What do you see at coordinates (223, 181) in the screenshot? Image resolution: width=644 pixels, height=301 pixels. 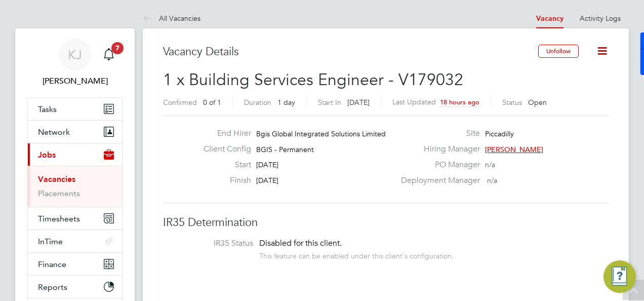 I see `label: Finish` at bounding box center [223, 181].